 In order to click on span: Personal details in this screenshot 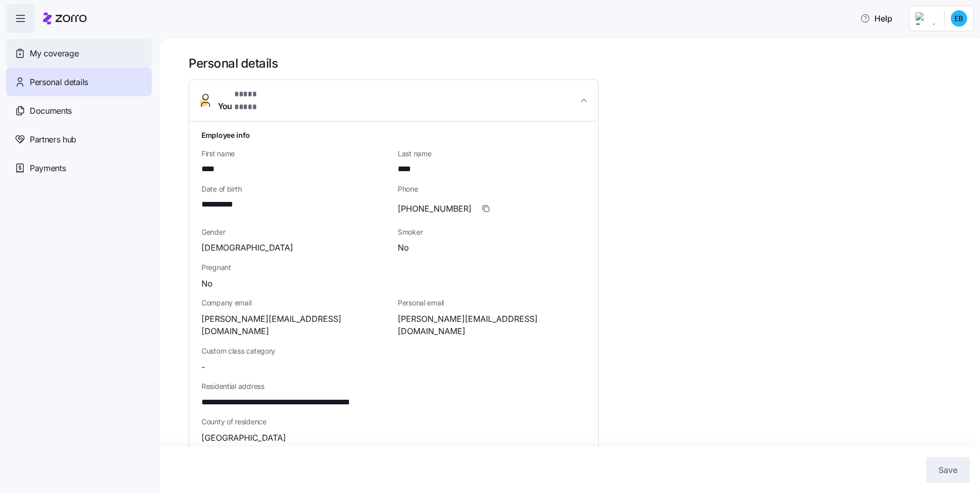, I will do `click(59, 82)`.